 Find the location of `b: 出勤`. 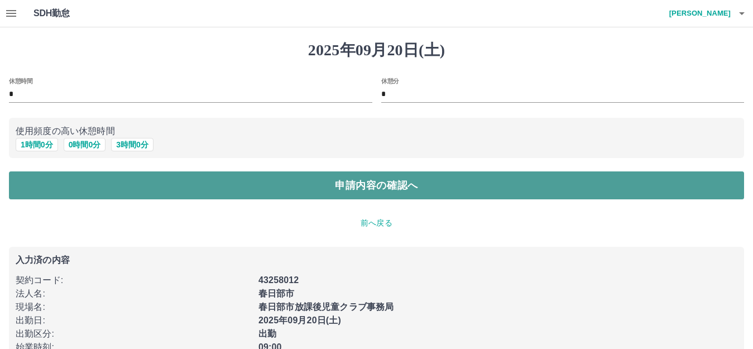

b: 出勤 is located at coordinates (267, 333).